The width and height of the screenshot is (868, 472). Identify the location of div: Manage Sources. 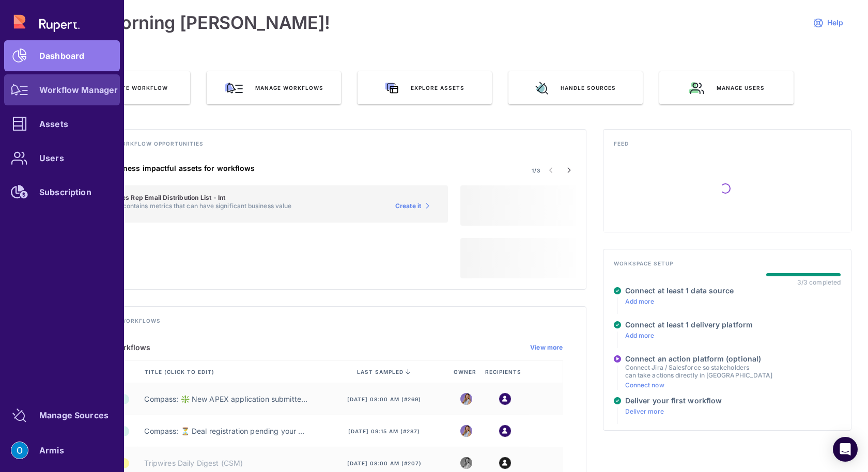
(74, 415).